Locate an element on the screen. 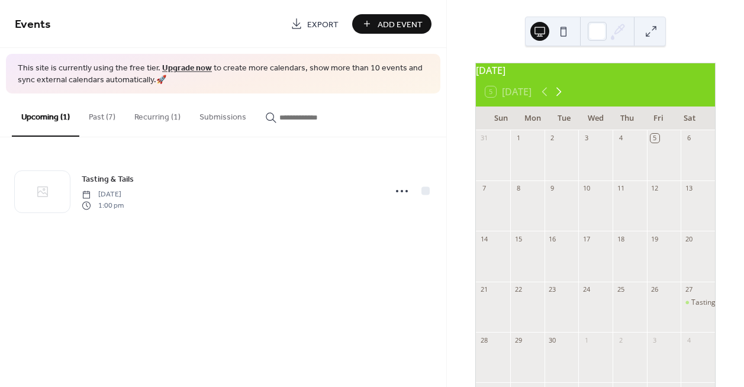 The image size is (744, 387). div: 7 is located at coordinates (484, 188).